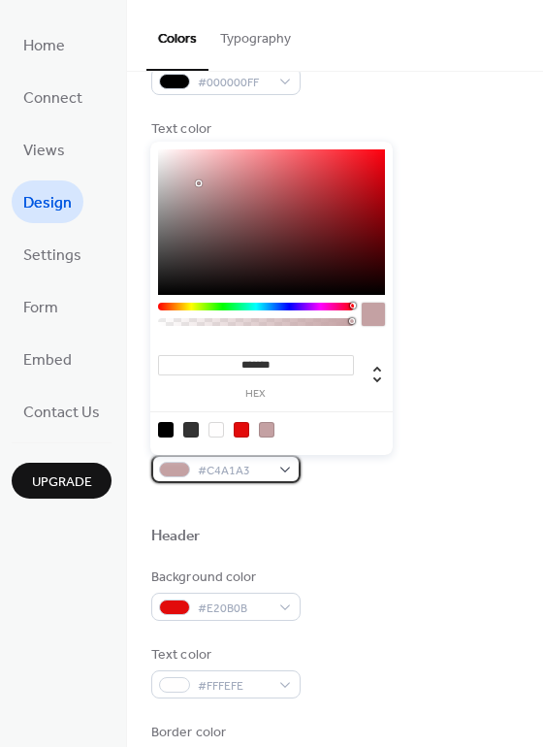 The width and height of the screenshot is (543, 747). I want to click on span: Form, so click(41, 308).